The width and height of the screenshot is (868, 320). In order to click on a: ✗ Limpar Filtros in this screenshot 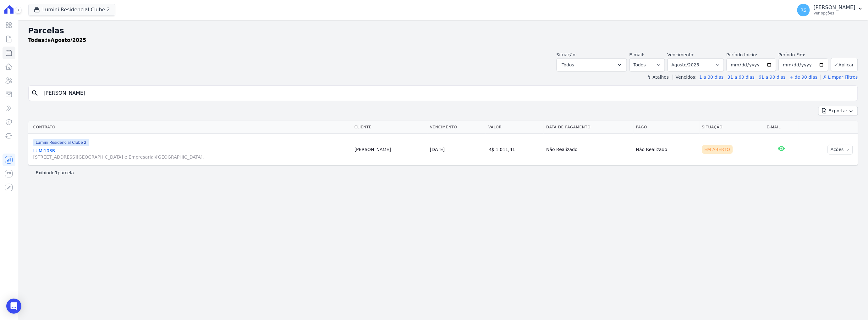, I will do `click(839, 77)`.